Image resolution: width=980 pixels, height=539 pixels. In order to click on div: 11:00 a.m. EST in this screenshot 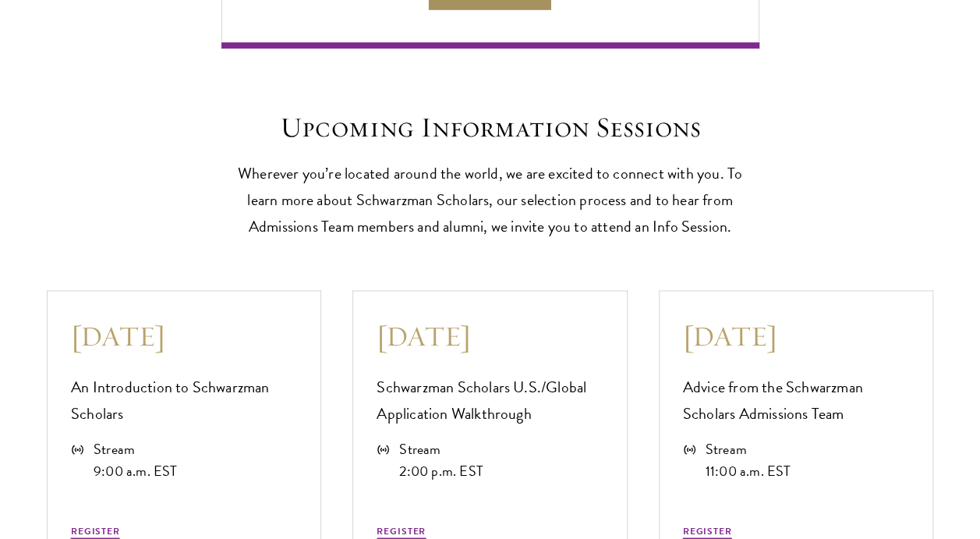, I will do `click(748, 470)`.